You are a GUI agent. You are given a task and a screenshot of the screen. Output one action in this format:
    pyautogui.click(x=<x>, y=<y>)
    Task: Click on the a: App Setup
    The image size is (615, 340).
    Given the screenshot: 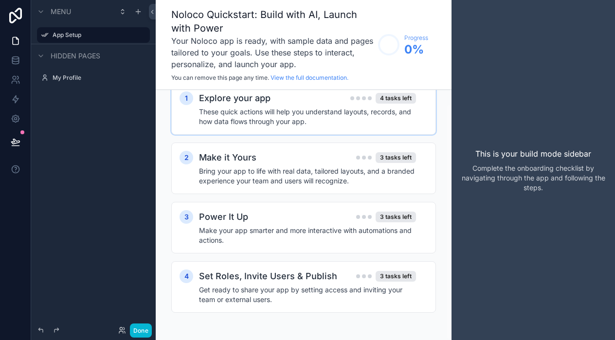 What is the action you would take?
    pyautogui.click(x=98, y=35)
    